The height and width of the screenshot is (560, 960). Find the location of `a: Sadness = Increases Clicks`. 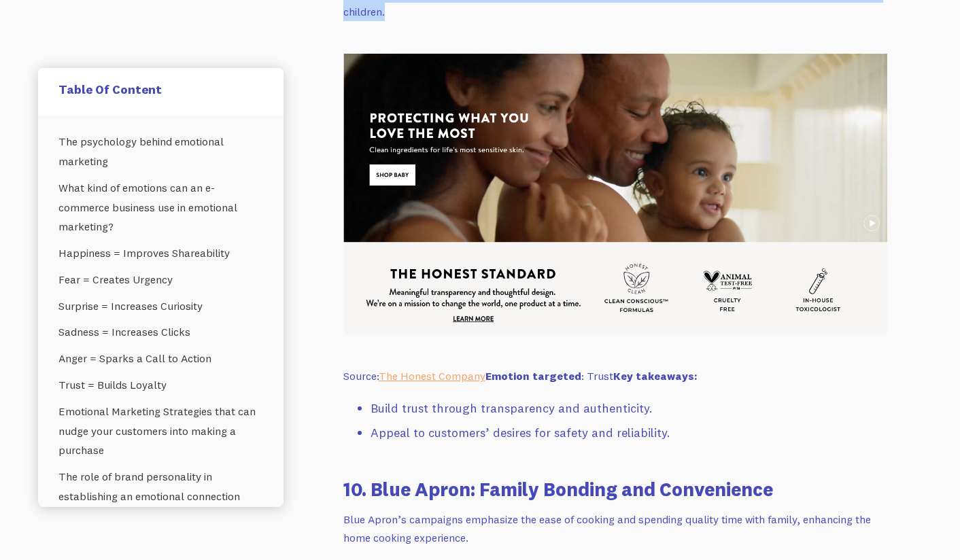

a: Sadness = Increases Clicks is located at coordinates (161, 332).